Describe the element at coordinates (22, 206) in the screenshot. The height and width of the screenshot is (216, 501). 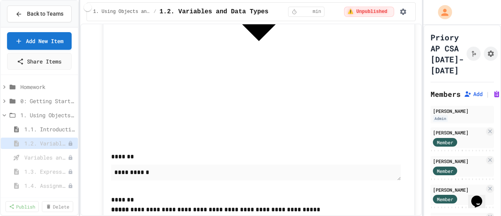
I see `a: Publish` at that location.